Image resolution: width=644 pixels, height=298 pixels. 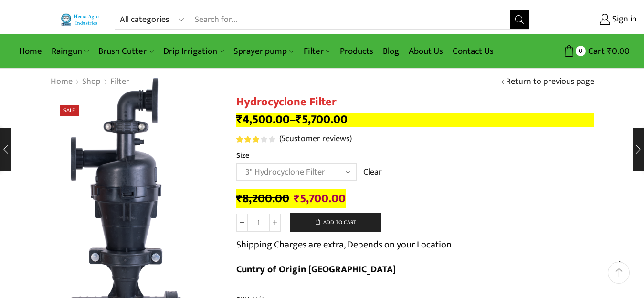 I want to click on a: Raingun, so click(x=70, y=51).